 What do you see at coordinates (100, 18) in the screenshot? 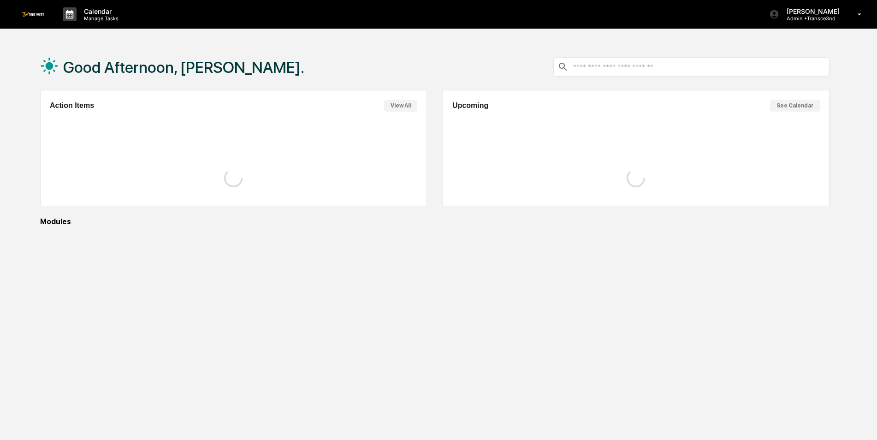
I see `p: Manage Tasks` at bounding box center [100, 18].